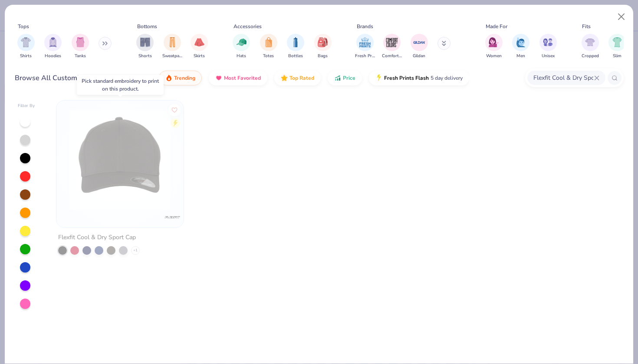 The image size is (638, 364). Describe the element at coordinates (296, 42) in the screenshot. I see `img: Bottles Image` at that location.